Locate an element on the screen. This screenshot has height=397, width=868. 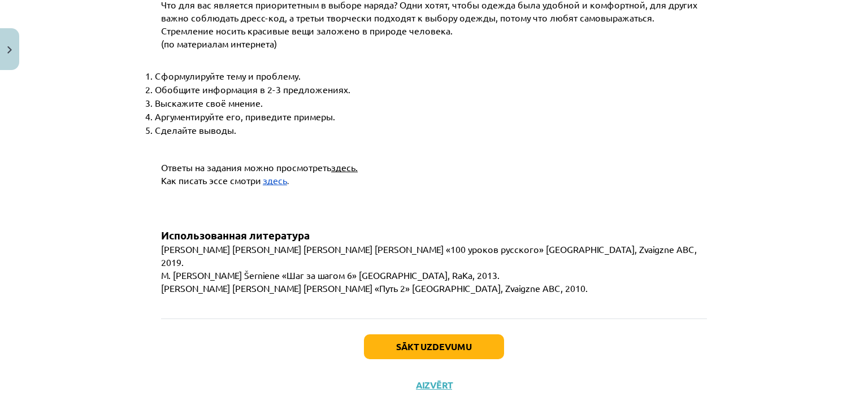
span: Как писать эссе смотри is located at coordinates (211, 180).